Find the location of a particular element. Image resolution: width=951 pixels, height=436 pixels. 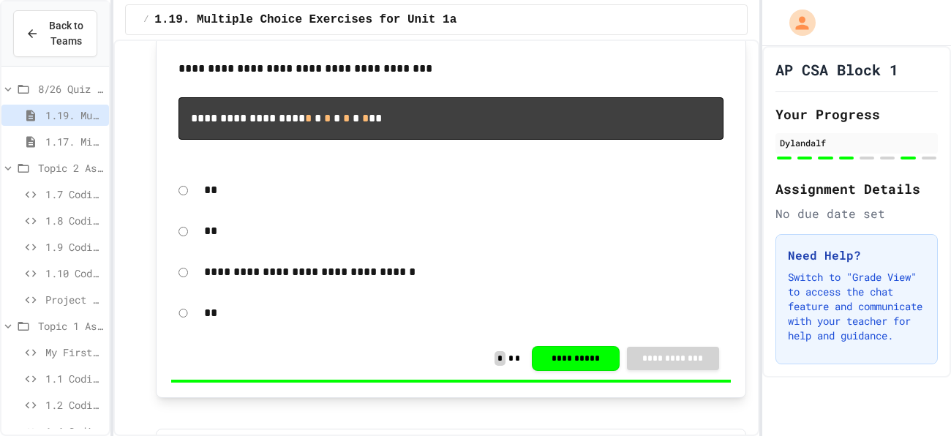

div: My Account is located at coordinates (797, 23).